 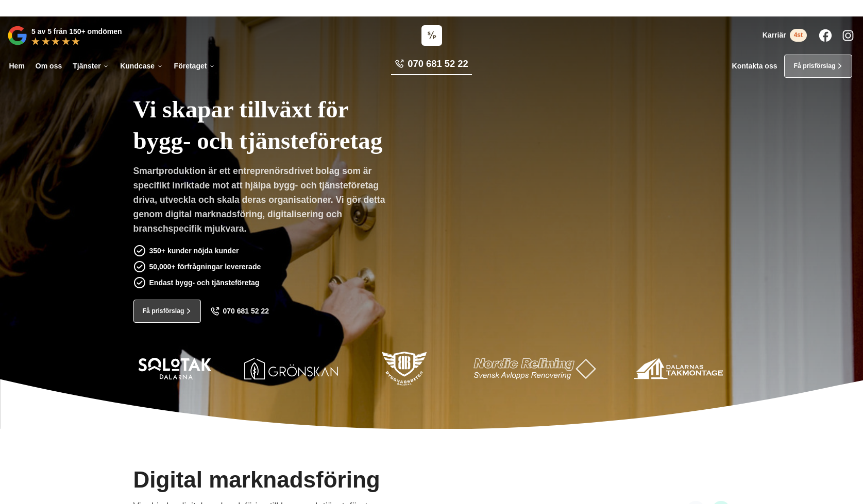 What do you see at coordinates (91, 66) in the screenshot?
I see `a: Tjänster` at bounding box center [91, 66].